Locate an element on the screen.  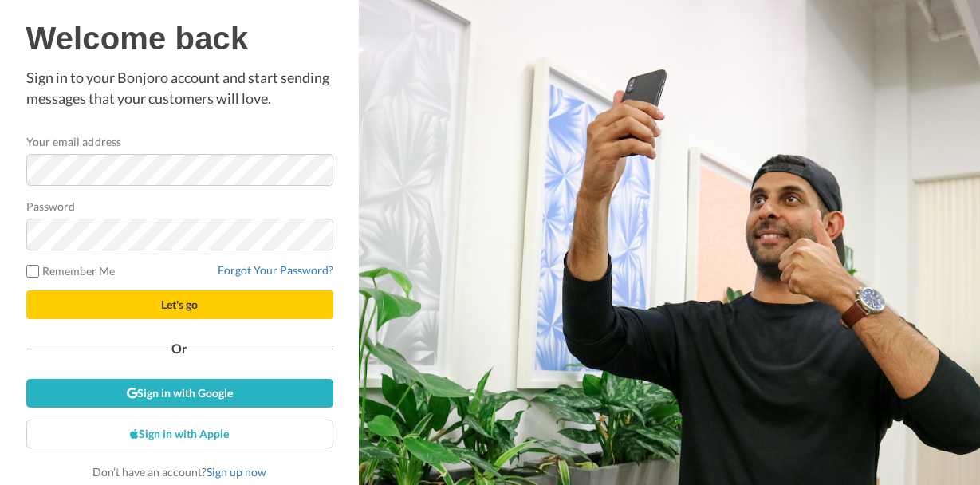
a: Sign in with Apple is located at coordinates (179, 434).